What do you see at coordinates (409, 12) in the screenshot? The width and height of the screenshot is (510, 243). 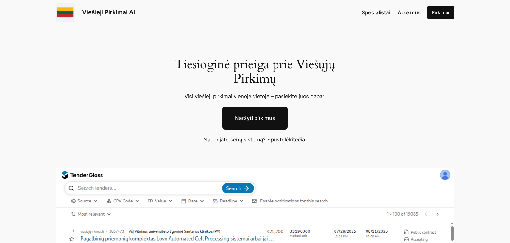 I see `span: Apie mus` at bounding box center [409, 12].